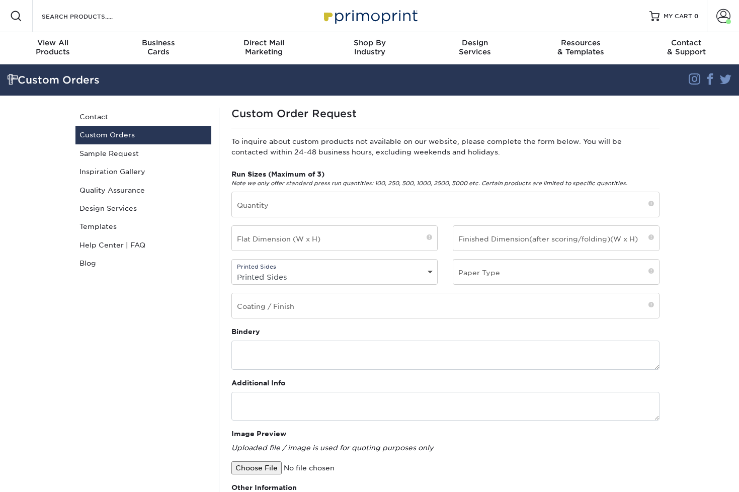  Describe the element at coordinates (143, 190) in the screenshot. I see `a: Quality Assurance` at that location.